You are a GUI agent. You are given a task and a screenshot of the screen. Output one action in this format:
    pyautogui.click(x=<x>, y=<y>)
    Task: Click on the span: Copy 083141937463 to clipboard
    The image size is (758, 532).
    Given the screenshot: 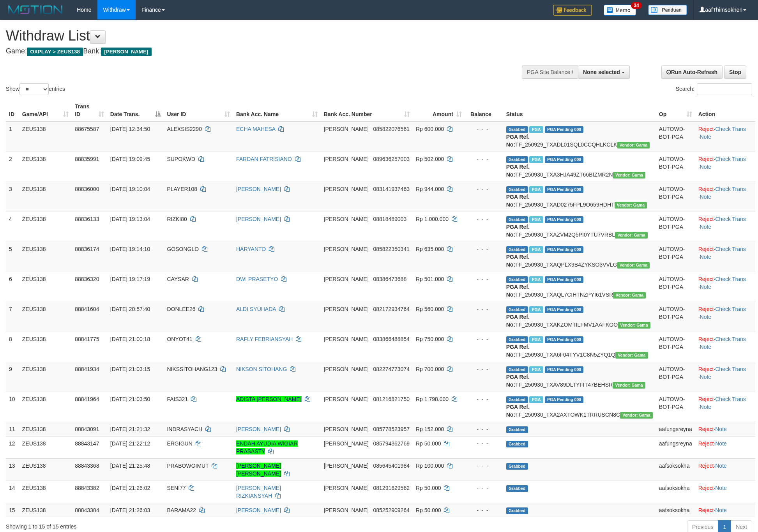 What is the action you would take?
    pyautogui.click(x=391, y=189)
    